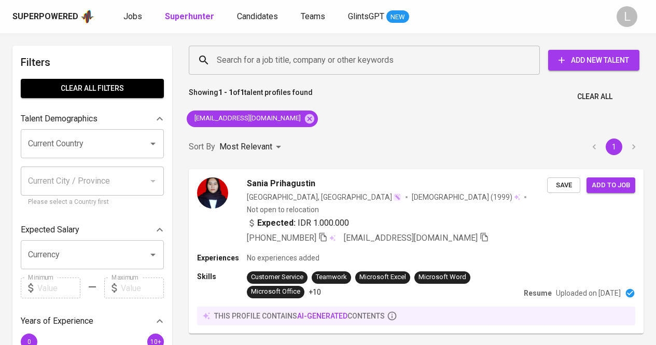 The image size is (656, 345). Describe the element at coordinates (593, 60) in the screenshot. I see `span: Add New Talent` at that location.